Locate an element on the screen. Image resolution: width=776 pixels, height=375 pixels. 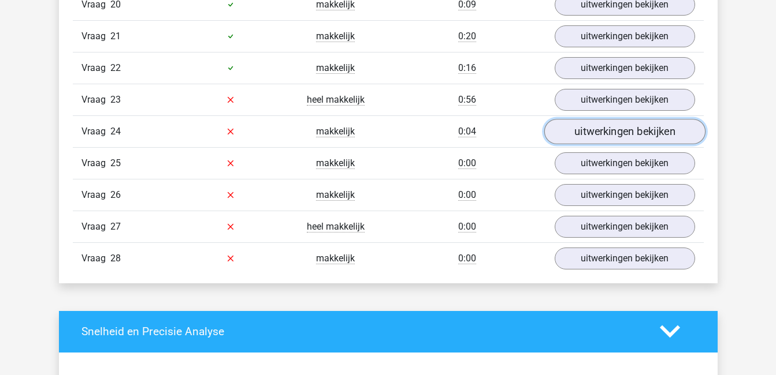
span: 26 is located at coordinates (115, 195).